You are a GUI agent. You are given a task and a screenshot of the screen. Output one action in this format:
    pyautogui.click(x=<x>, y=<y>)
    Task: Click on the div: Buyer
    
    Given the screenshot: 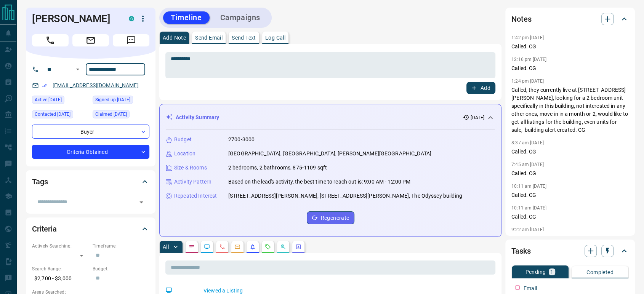 What is the action you would take?
    pyautogui.click(x=91, y=131)
    